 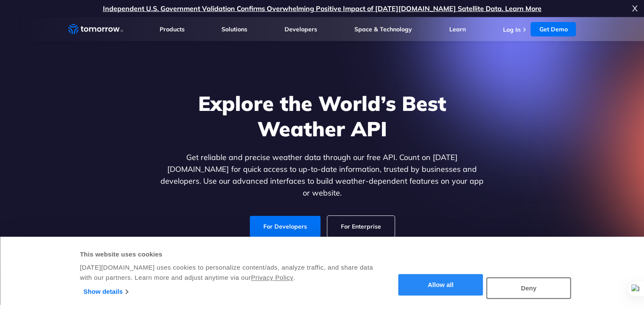 I want to click on a: For Enterprise, so click(x=360, y=226).